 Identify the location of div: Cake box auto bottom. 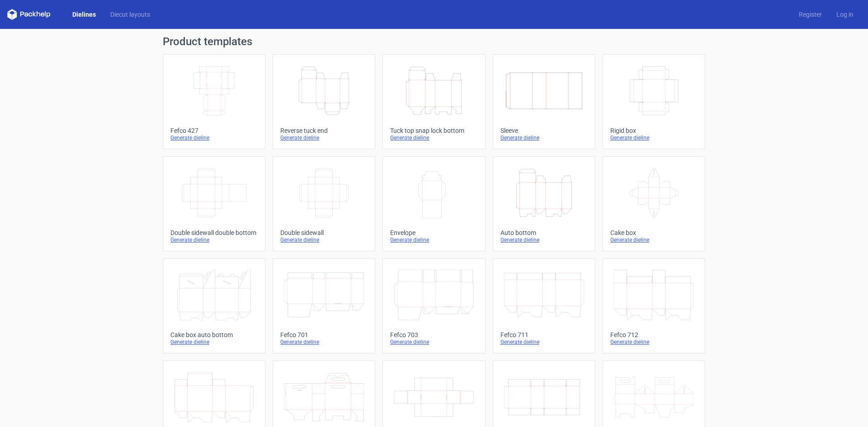
(214, 335).